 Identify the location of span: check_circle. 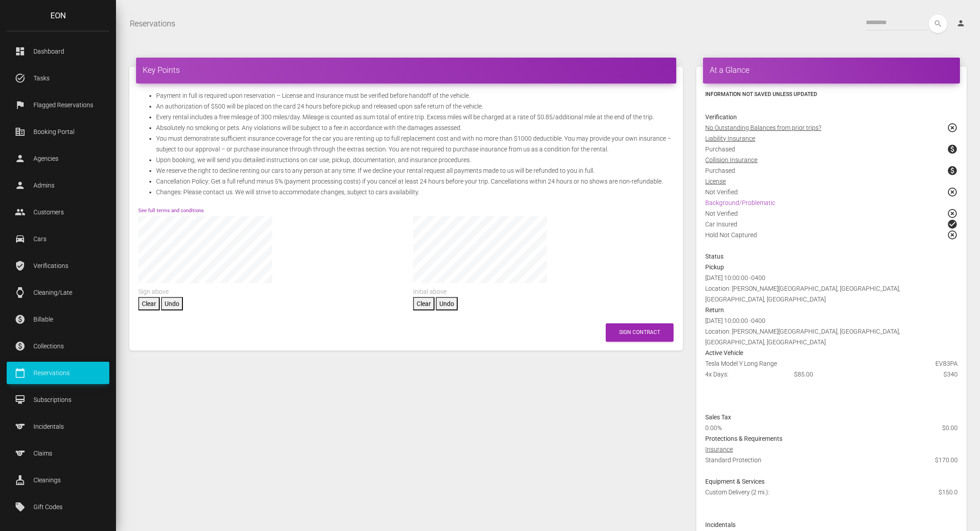
(953, 224).